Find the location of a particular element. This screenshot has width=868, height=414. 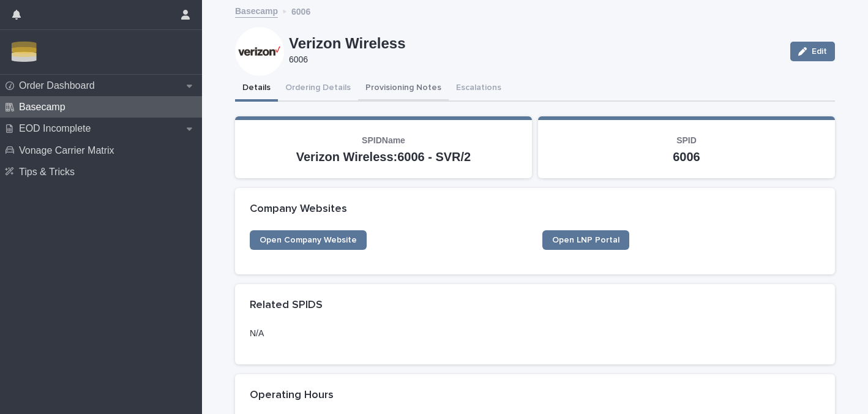

h2: Company Websites is located at coordinates (298, 210).